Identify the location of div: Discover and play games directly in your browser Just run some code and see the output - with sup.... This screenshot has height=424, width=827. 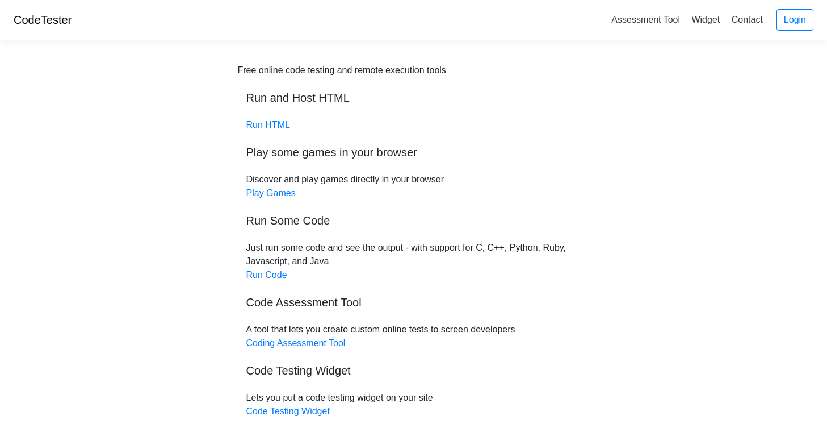
(414, 241).